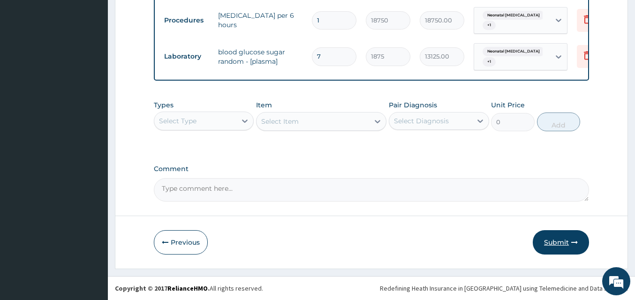 The image size is (635, 300). Describe the element at coordinates (413, 105) in the screenshot. I see `label: Pair Diagnosis` at that location.